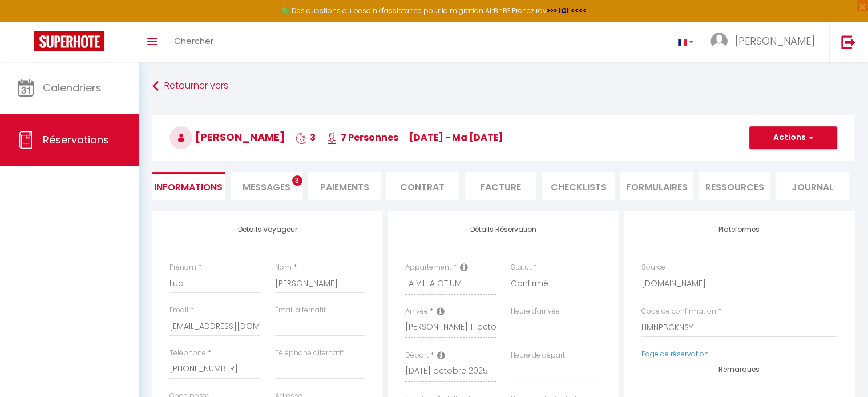  Describe the element at coordinates (179, 310) in the screenshot. I see `label: Email` at that location.